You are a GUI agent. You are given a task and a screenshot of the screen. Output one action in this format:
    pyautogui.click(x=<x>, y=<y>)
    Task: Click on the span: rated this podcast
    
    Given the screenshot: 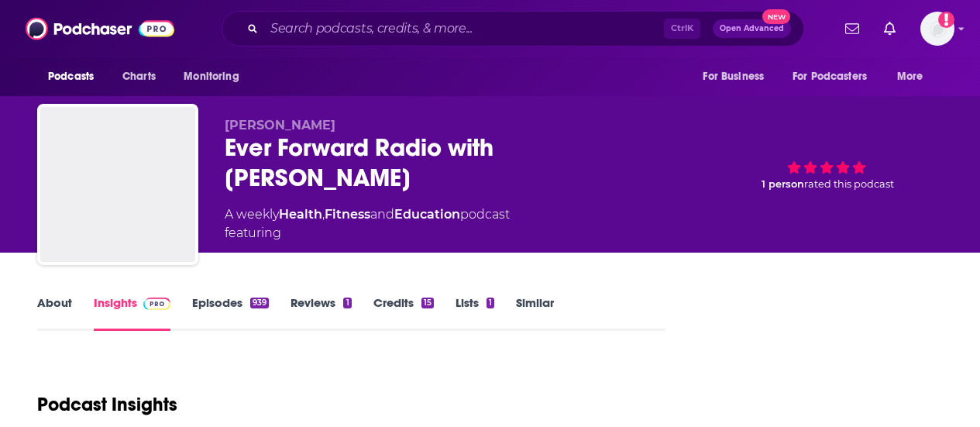 What is the action you would take?
    pyautogui.click(x=849, y=184)
    